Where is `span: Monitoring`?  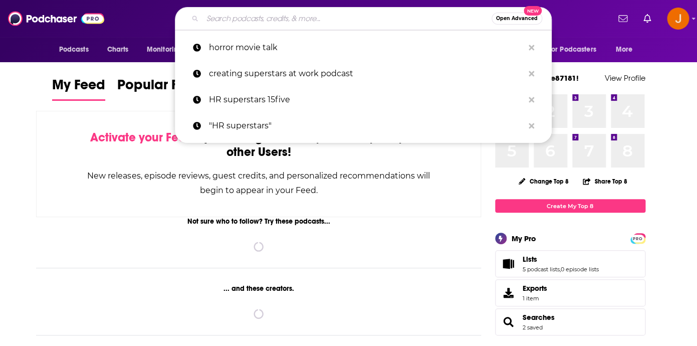
span: Monitoring is located at coordinates (164, 50).